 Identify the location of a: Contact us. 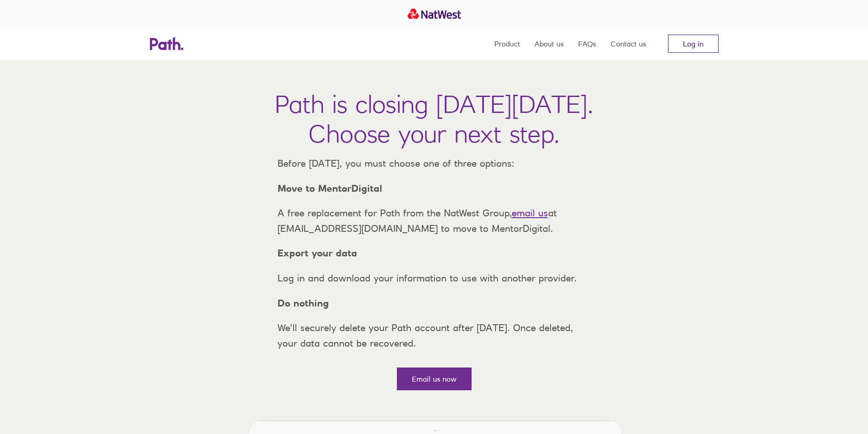
(629, 44).